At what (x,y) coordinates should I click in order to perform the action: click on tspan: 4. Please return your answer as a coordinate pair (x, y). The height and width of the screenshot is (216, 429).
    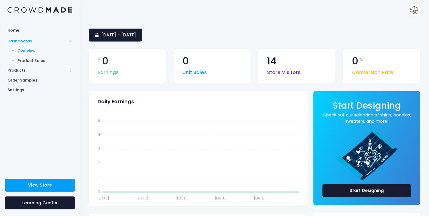
    Looking at the image, I should click on (99, 134).